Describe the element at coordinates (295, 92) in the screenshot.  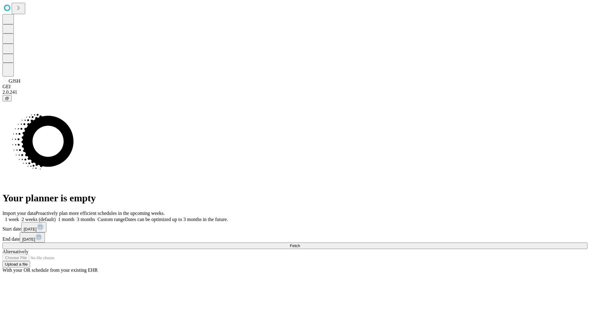
I see `div: 2.0.241` at that location.